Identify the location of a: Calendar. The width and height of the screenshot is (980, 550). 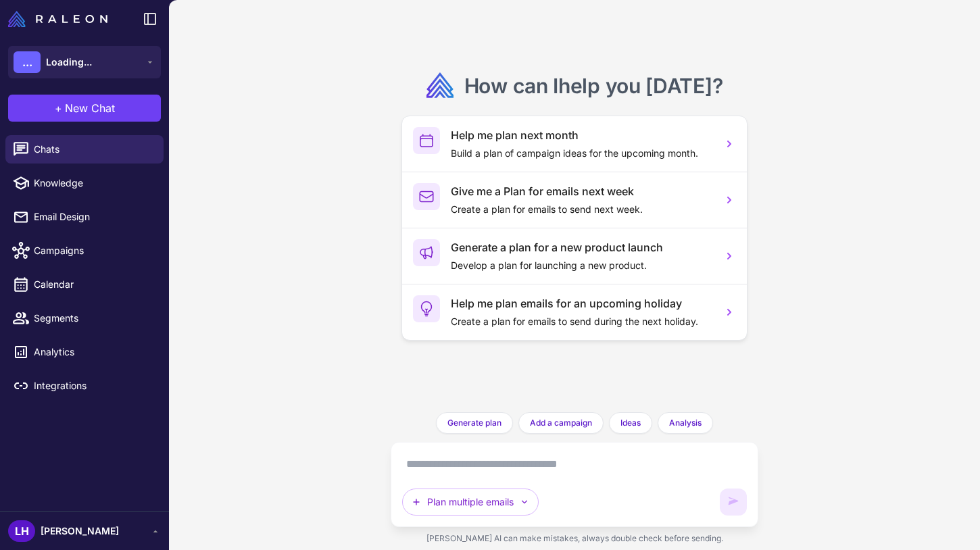
(85, 284).